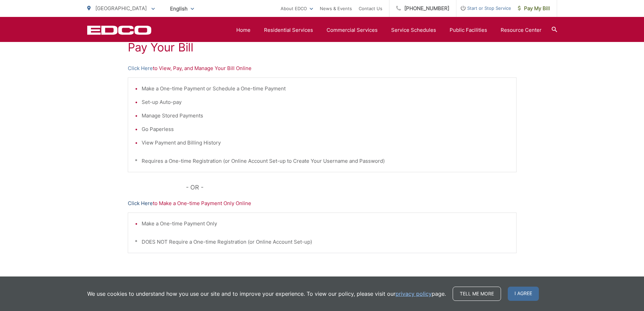 The width and height of the screenshot is (644, 311). Describe the element at coordinates (523, 294) in the screenshot. I see `span: I agree` at that location.